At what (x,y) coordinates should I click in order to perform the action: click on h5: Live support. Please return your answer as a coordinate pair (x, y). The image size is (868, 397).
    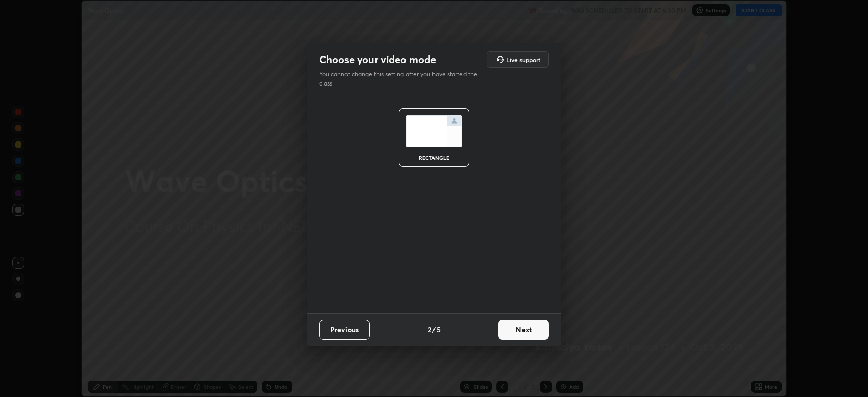
    Looking at the image, I should click on (523, 60).